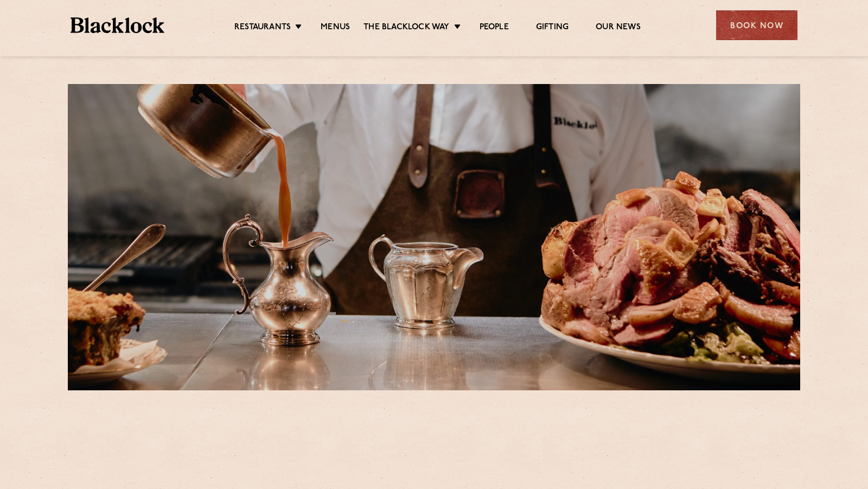  Describe the element at coordinates (618, 28) in the screenshot. I see `a: Our News` at that location.